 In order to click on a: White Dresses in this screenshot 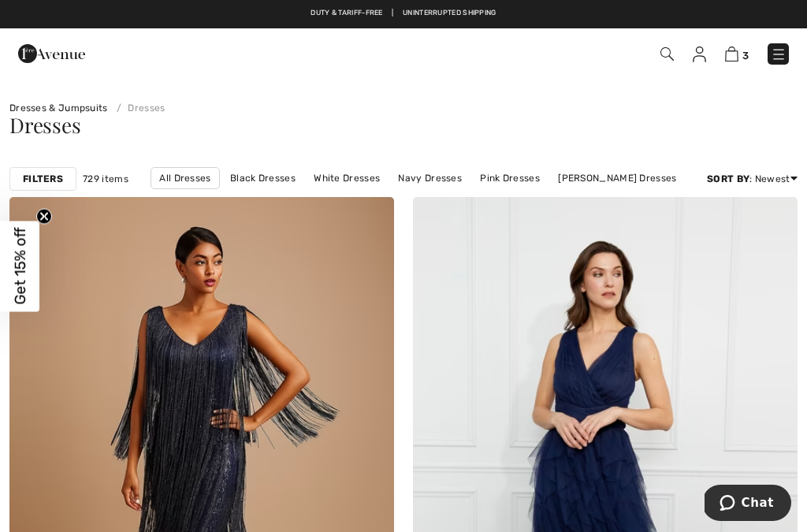, I will do `click(347, 178)`.